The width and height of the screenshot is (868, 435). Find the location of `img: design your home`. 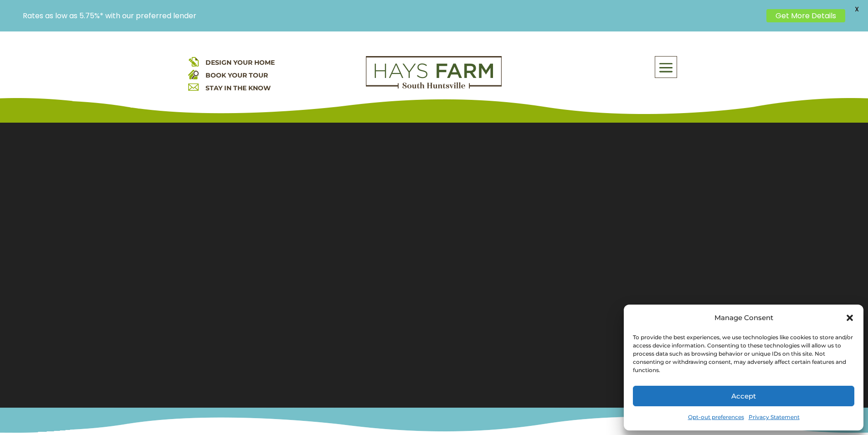

img: design your home is located at coordinates (193, 61).